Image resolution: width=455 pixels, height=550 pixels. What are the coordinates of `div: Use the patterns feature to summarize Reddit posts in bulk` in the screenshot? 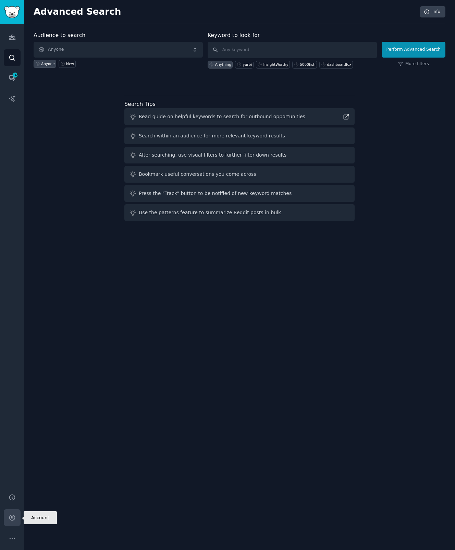 It's located at (210, 212).